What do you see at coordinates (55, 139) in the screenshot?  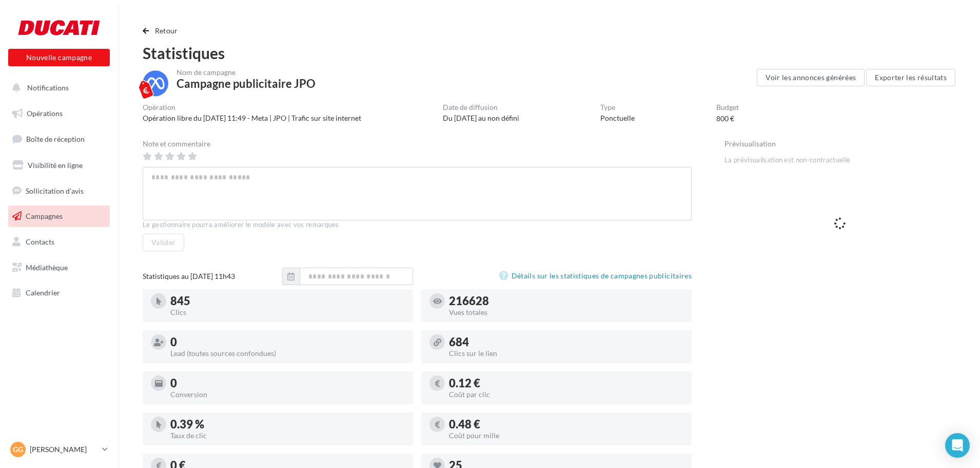 I see `span: Boîte de réception` at bounding box center [55, 139].